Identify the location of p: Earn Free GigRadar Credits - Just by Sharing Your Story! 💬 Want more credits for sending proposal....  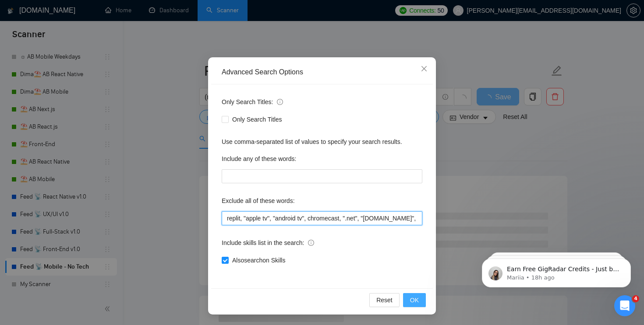
(94, 29).